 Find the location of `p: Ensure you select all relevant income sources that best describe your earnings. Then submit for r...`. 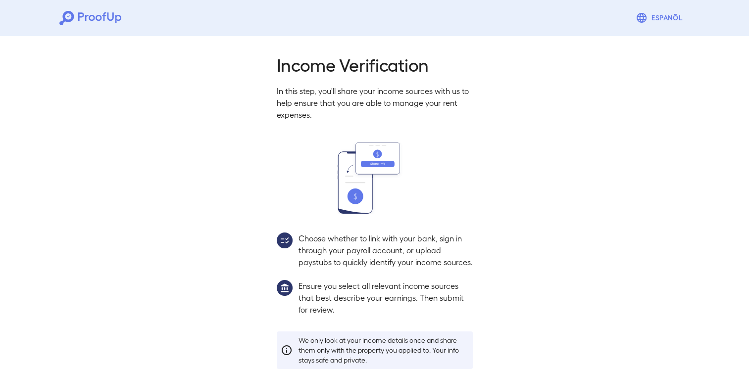

p: Ensure you select all relevant income sources that best describe your earnings. Then submit for r... is located at coordinates (386, 298).